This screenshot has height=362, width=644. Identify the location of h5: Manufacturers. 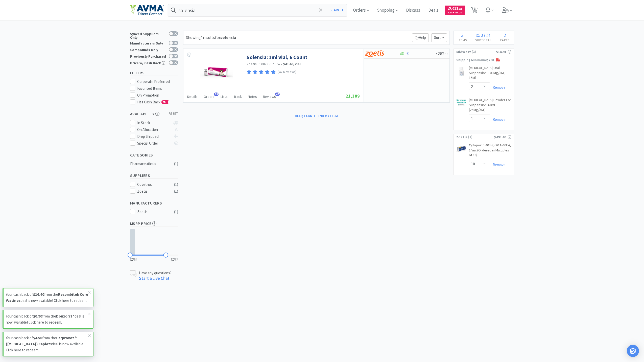
(154, 203).